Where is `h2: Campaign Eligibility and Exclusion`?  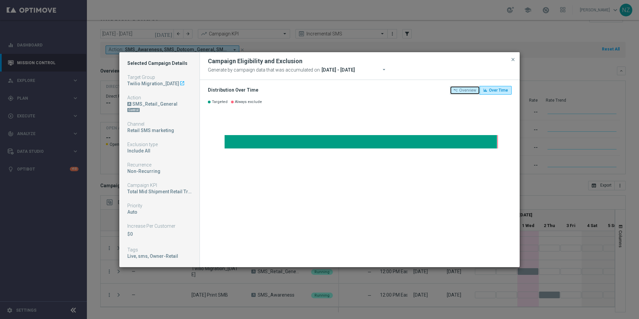 h2: Campaign Eligibility and Exclusion is located at coordinates (255, 61).